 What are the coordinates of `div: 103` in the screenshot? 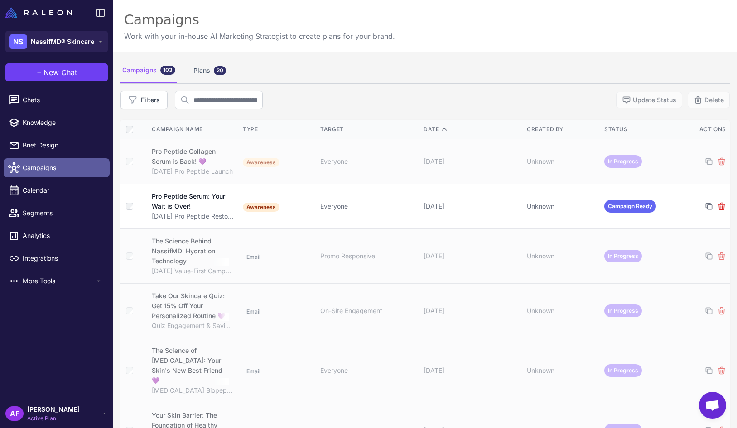 It's located at (167, 70).